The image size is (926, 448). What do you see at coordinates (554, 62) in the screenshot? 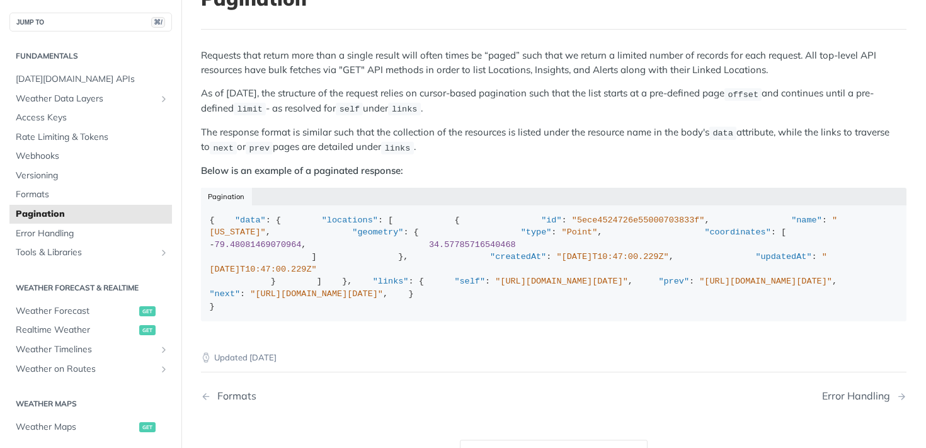
I see `p: Requests that return more than a single result will often times be “paged” such that we return a ...` at bounding box center [554, 62].